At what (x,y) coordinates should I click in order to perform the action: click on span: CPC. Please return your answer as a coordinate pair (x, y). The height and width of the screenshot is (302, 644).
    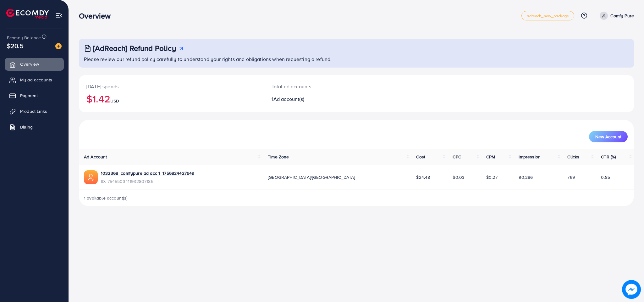
    Looking at the image, I should click on (457, 157).